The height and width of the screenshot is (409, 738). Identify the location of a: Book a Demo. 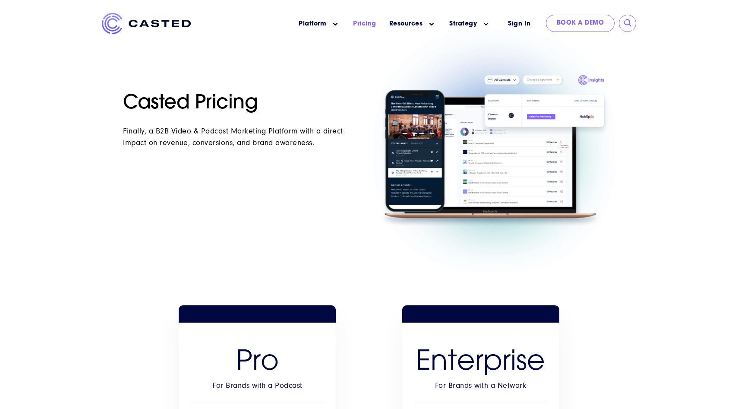
(580, 23).